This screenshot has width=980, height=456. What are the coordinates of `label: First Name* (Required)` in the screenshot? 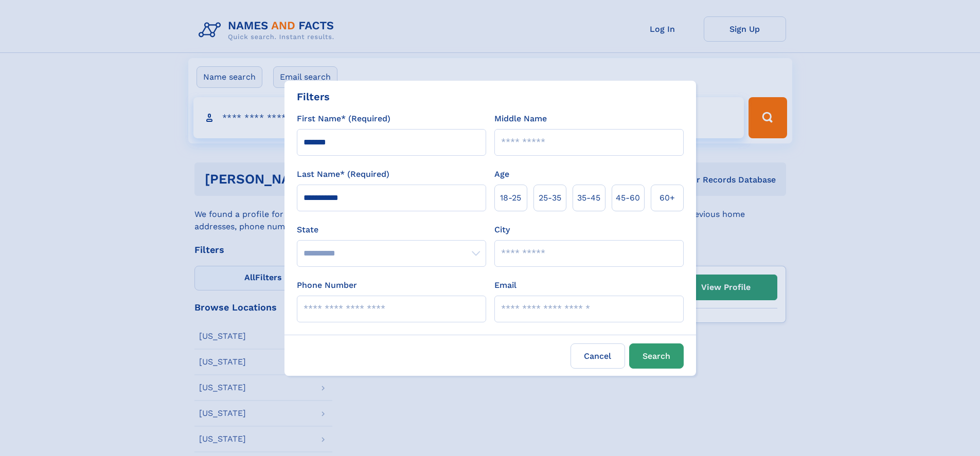 It's located at (343, 119).